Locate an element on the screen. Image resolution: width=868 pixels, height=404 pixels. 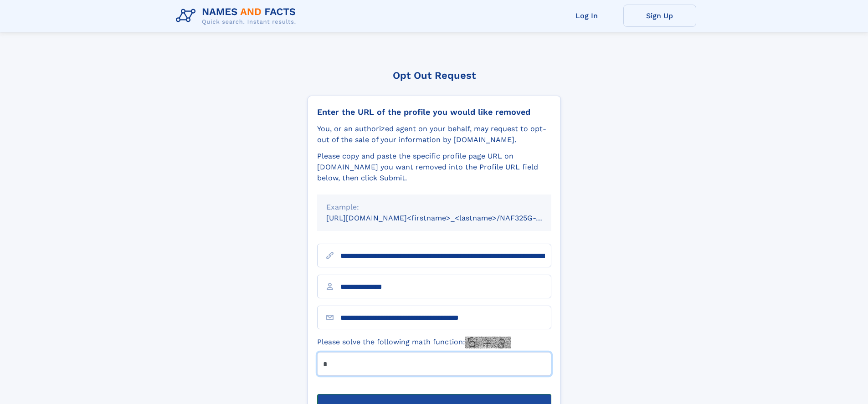
div: Example: is located at coordinates (434, 207).